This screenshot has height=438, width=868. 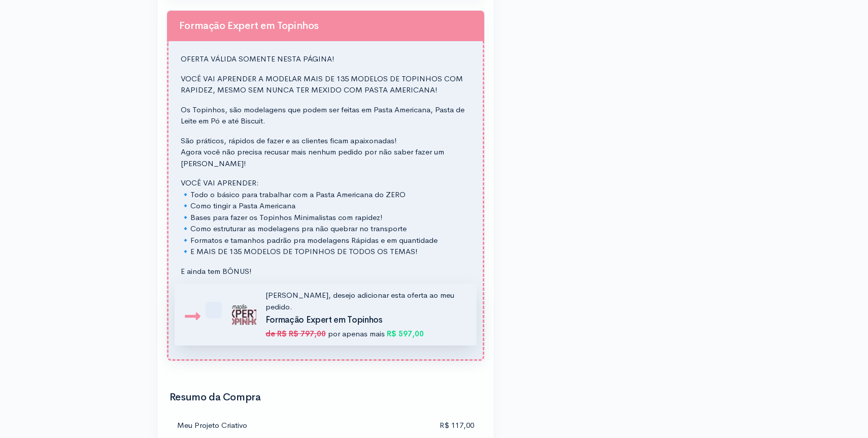 I want to click on p: VOCÊ VAI APRENDER A MODELAR MAIS DE 135 MODELOS DE TOPINHOS COM RAPIDEZ, MESMO SEM NUNCA TER MEXI..., so click(x=326, y=85).